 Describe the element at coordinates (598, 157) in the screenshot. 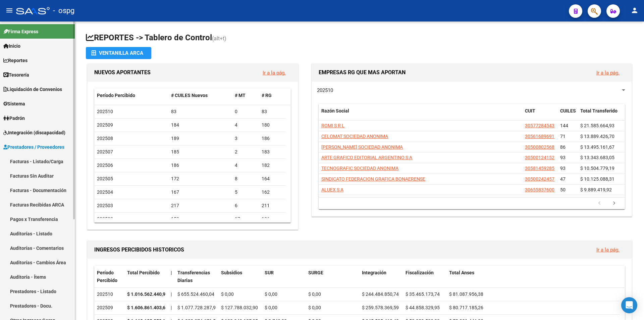

I see `span: $ 13.343.683,05` at that location.